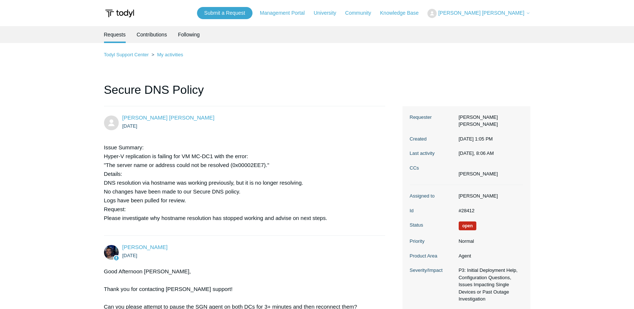  Describe the element at coordinates (170, 54) in the screenshot. I see `a: My activities` at that location.